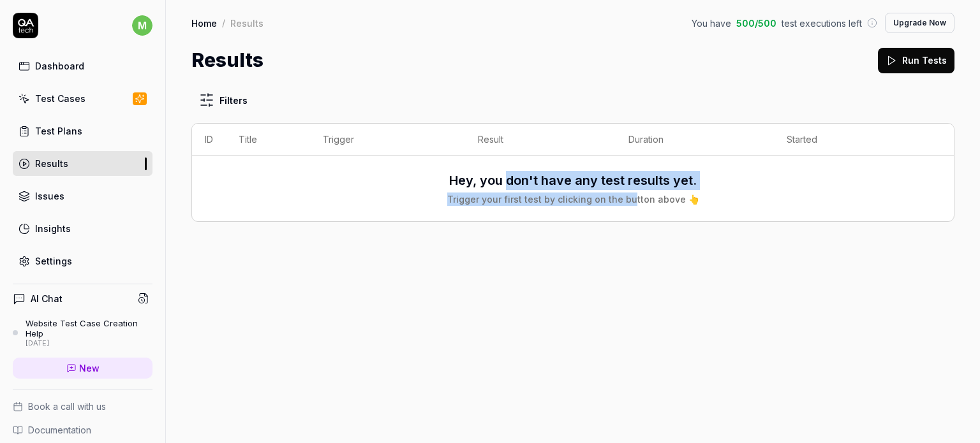  What do you see at coordinates (59, 65) in the screenshot?
I see `div: Dashboard` at bounding box center [59, 65].